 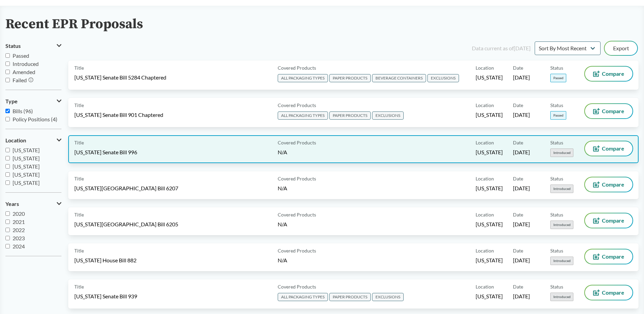 I want to click on button: Status, so click(x=33, y=46).